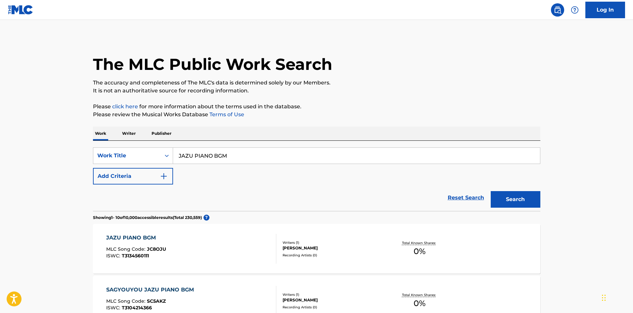  What do you see at coordinates (136, 238) in the screenshot?
I see `div: JAZU PIANO BGM` at bounding box center [136, 238].